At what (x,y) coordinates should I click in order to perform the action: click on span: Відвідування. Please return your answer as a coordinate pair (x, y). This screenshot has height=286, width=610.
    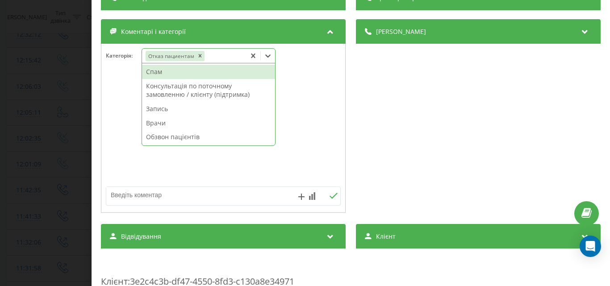
    Looking at the image, I should click on (141, 237).